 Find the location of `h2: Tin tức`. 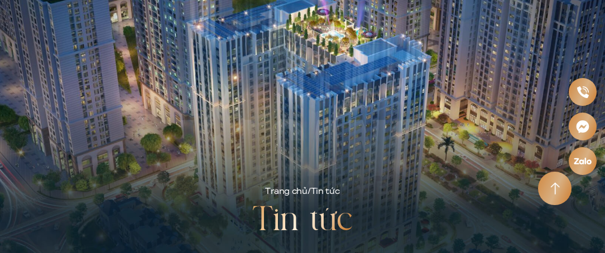

h2: Tin tức is located at coordinates (302, 221).